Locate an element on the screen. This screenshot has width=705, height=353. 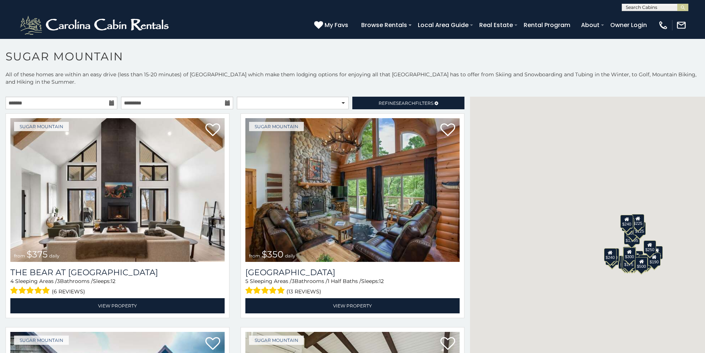
h3: Grouse Moor Lodge is located at coordinates (352, 272).